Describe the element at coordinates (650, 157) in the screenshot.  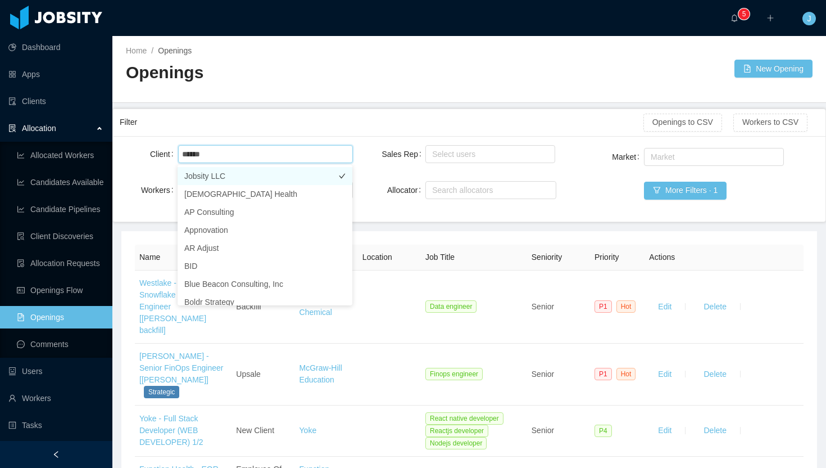
I see `input: Market` at that location.